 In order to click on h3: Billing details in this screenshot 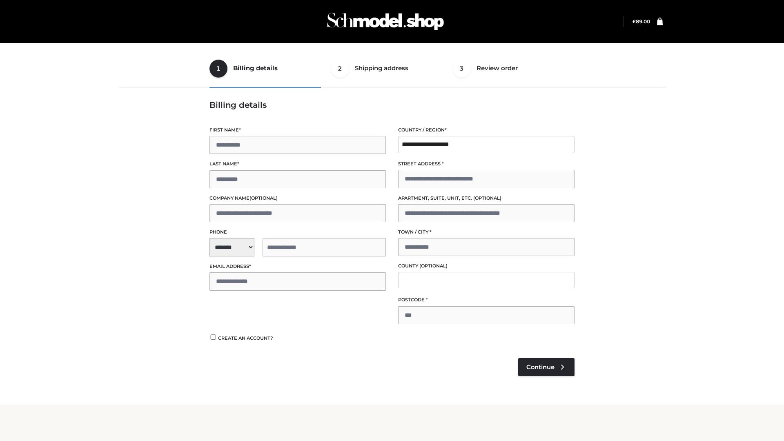, I will do `click(392, 105)`.